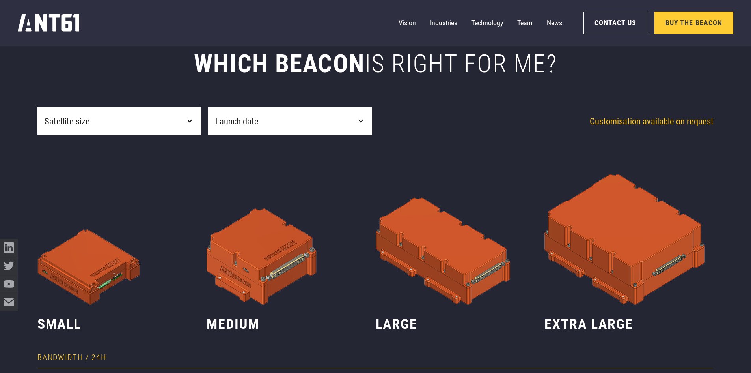 This screenshot has height=373, width=751. Describe the element at coordinates (407, 23) in the screenshot. I see `a: Vision` at that location.